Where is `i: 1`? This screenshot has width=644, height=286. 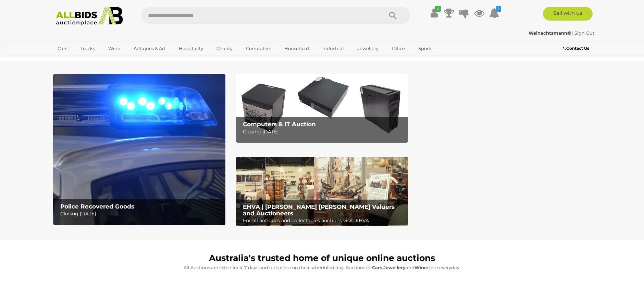
i: 1 is located at coordinates (499, 9).